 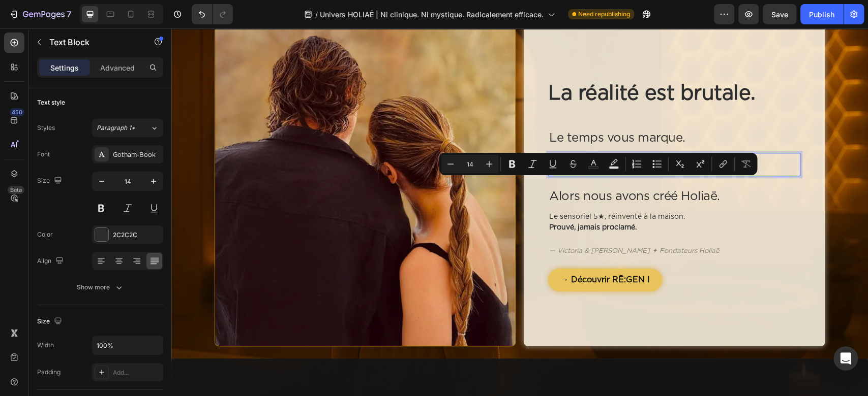 What do you see at coordinates (432, 14) in the screenshot?
I see `span: Univers HOLIAĒ | Ni clinique. Ni mystique. Radicalement efficace.` at bounding box center [432, 14].